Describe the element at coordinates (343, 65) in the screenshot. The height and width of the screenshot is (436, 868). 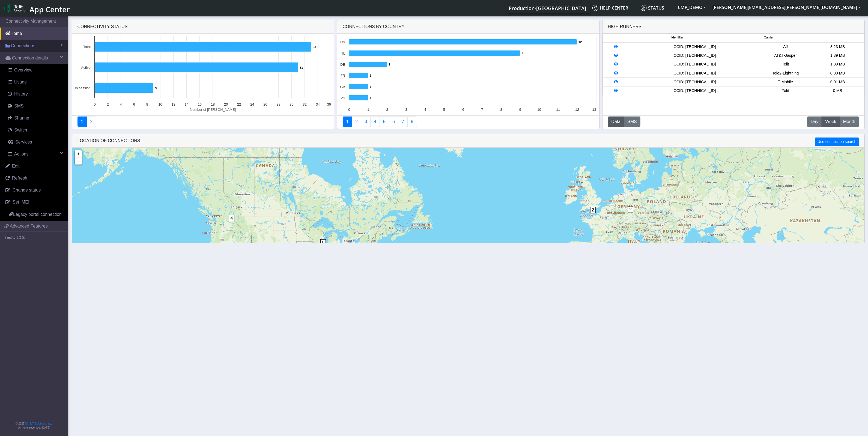
I see `text: DE` at that location.